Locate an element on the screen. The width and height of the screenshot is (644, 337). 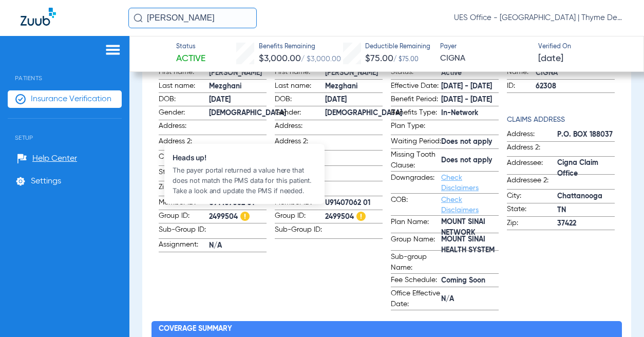
span: 37422 is located at coordinates (586, 223).